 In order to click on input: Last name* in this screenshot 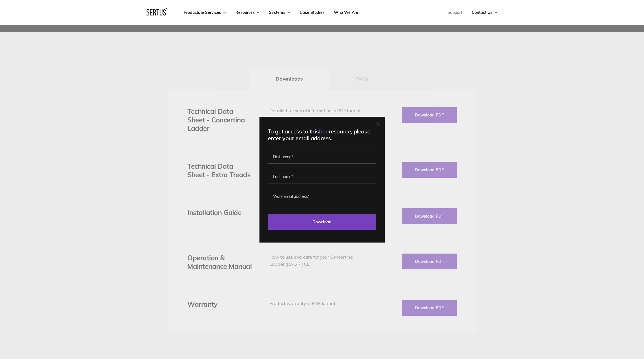, I will do `click(322, 177)`.